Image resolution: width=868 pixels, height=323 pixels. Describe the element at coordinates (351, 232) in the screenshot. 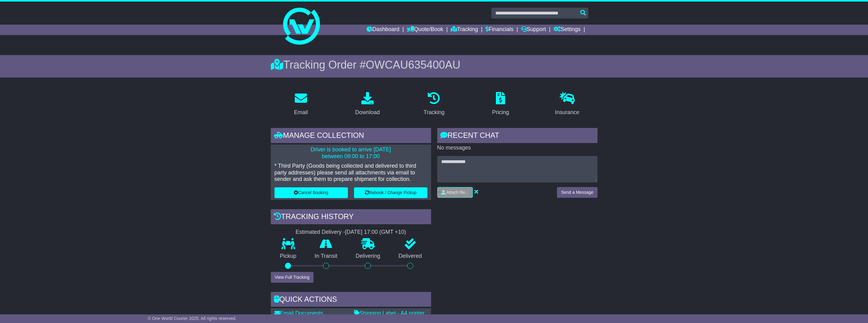

I see `div: Estimated Delivery -` at that location.